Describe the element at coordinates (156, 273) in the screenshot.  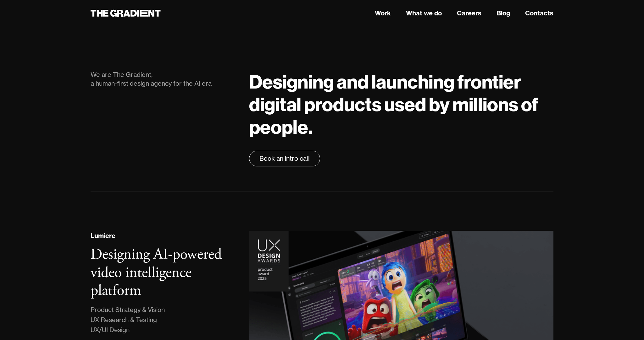
I see `h3: Designing AI-powered video intelligence platform` at that location.